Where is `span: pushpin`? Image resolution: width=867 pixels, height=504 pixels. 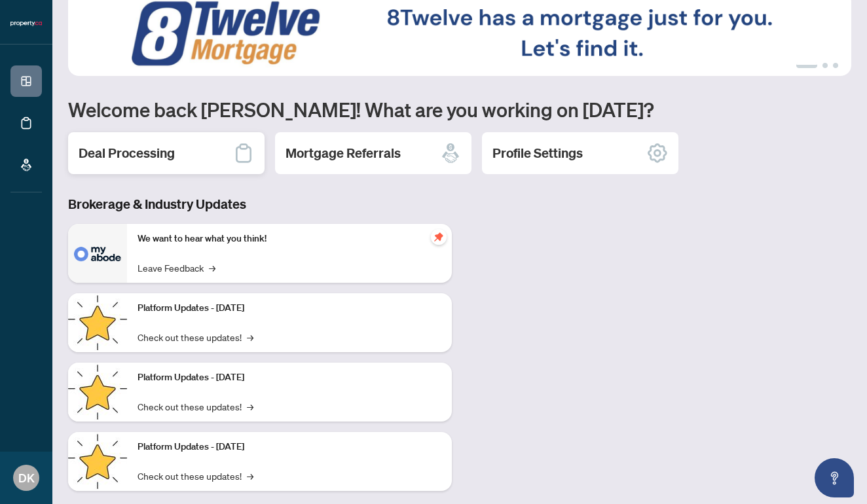
span: pushpin is located at coordinates (439, 237).